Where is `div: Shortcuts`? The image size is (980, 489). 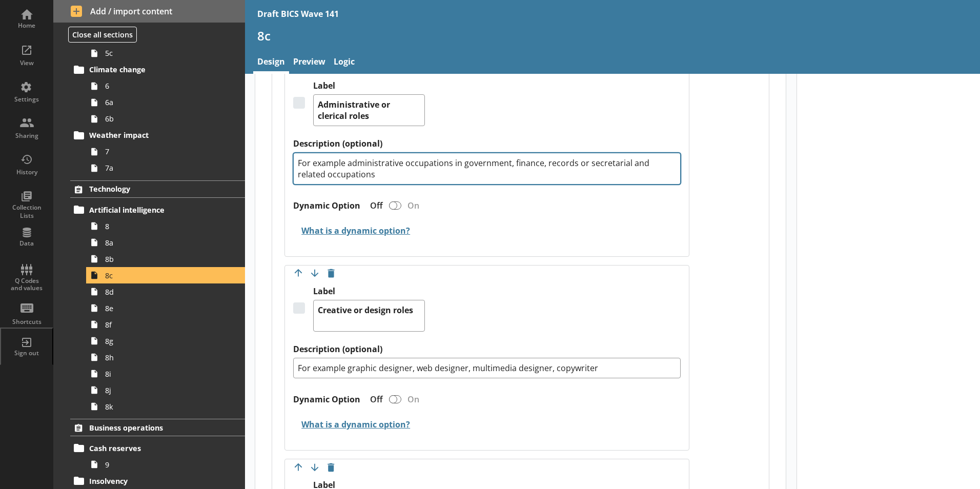
div: Shortcuts is located at coordinates (26, 321).